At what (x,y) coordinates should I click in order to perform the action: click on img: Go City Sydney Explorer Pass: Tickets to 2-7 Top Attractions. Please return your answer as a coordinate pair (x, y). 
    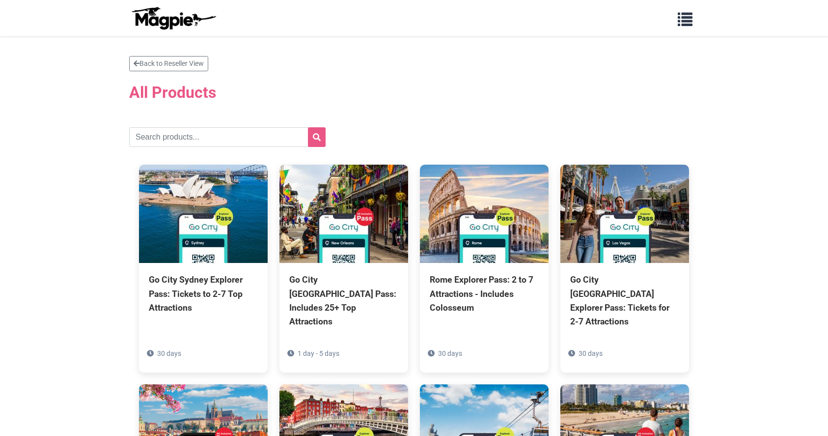
    Looking at the image, I should click on (203, 214).